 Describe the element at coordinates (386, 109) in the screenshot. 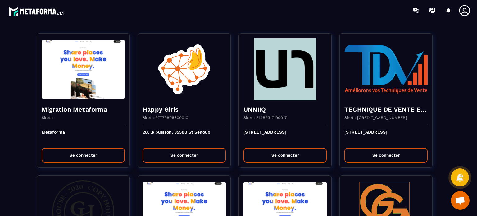

I see `h4: TECHNIQUE DE VENTE EDITION` at that location.